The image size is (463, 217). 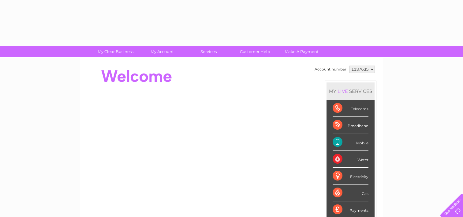 What do you see at coordinates (301, 51) in the screenshot?
I see `a: Make A Payment` at bounding box center [301, 51].